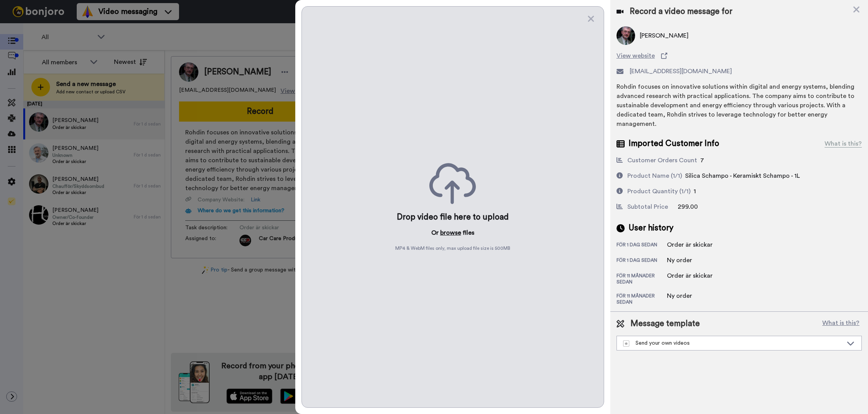 The image size is (868, 414). What do you see at coordinates (662, 160) in the screenshot?
I see `div: Customer Orders Count` at bounding box center [662, 160].